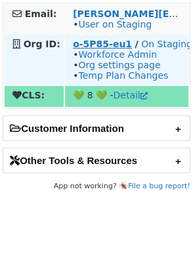  Describe the element at coordinates (123, 75) in the screenshot. I see `a: Temp Plan Changes` at that location.